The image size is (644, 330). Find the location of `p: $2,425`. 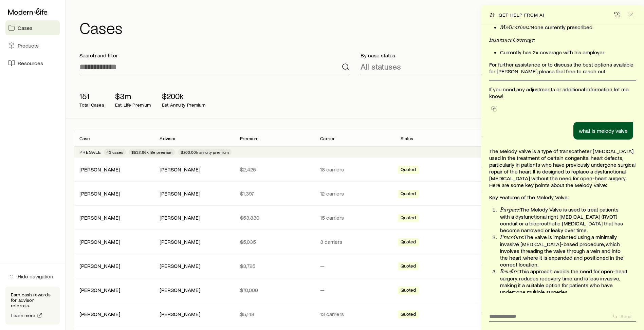

p: $2,425 is located at coordinates (274, 169).